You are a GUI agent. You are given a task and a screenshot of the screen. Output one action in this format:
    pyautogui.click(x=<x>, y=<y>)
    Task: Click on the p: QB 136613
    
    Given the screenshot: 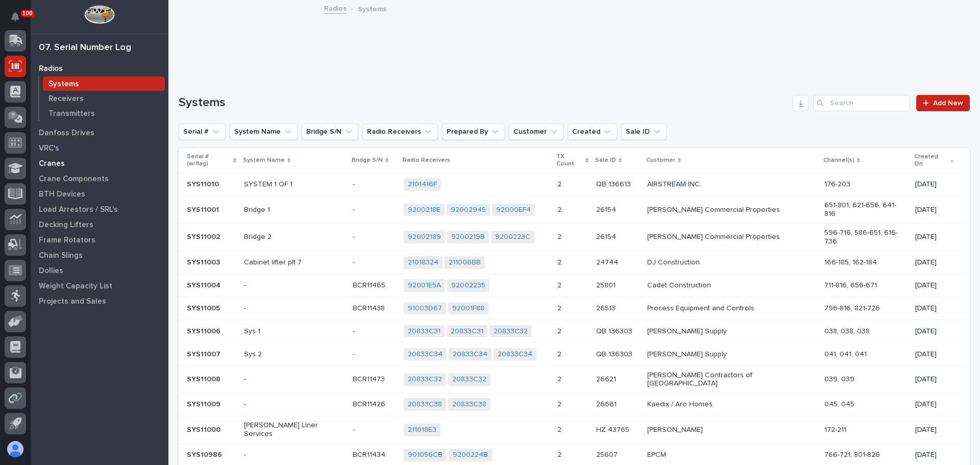 What is the action you would take?
    pyautogui.click(x=615, y=183)
    